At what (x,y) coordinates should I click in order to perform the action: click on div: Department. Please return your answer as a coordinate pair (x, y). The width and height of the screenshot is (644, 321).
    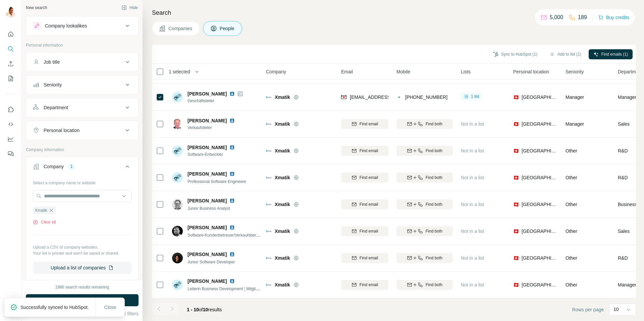
    Looking at the image, I should click on (56, 108).